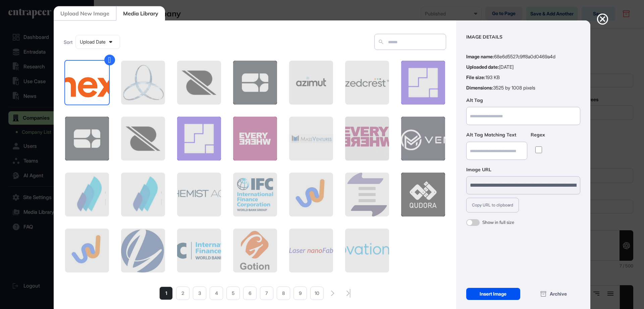  What do you see at coordinates (98, 42) in the screenshot?
I see `div: Upload Date` at bounding box center [98, 42].